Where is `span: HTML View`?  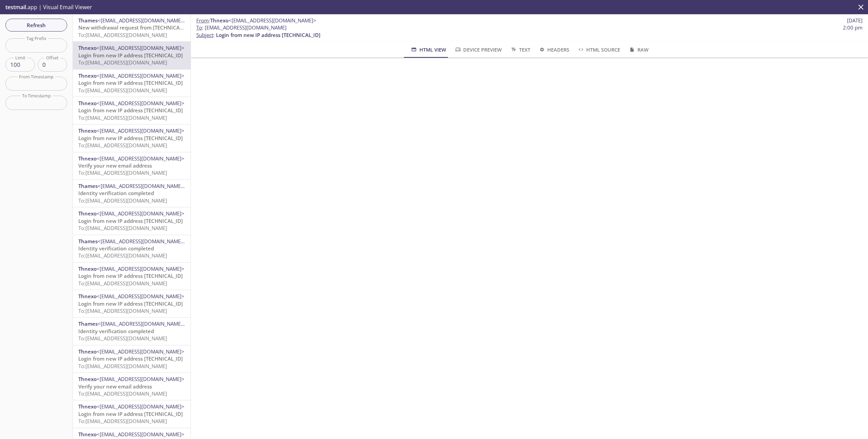 span: HTML View is located at coordinates (428, 50).